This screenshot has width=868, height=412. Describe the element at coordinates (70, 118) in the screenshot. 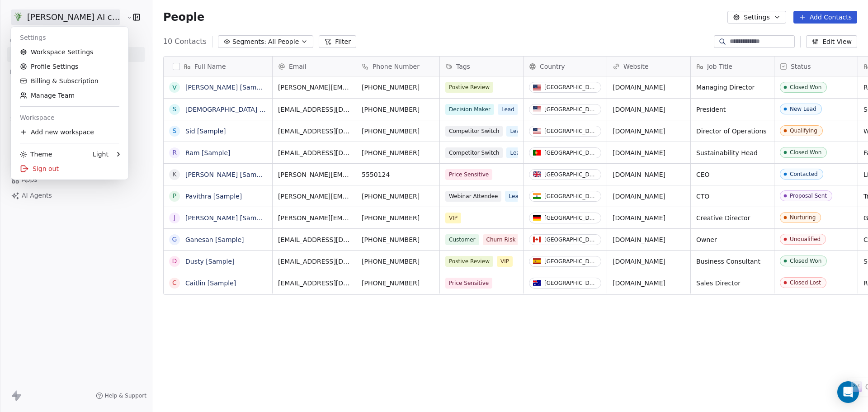

I see `div: Workspace` at that location.